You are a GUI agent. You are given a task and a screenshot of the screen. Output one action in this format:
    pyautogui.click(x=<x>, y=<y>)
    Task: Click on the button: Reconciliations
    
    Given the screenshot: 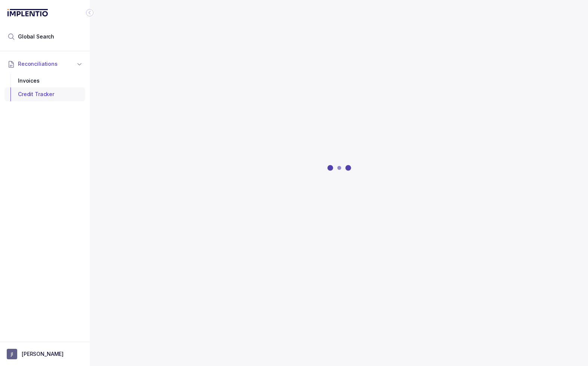 What is the action you would take?
    pyautogui.click(x=45, y=64)
    